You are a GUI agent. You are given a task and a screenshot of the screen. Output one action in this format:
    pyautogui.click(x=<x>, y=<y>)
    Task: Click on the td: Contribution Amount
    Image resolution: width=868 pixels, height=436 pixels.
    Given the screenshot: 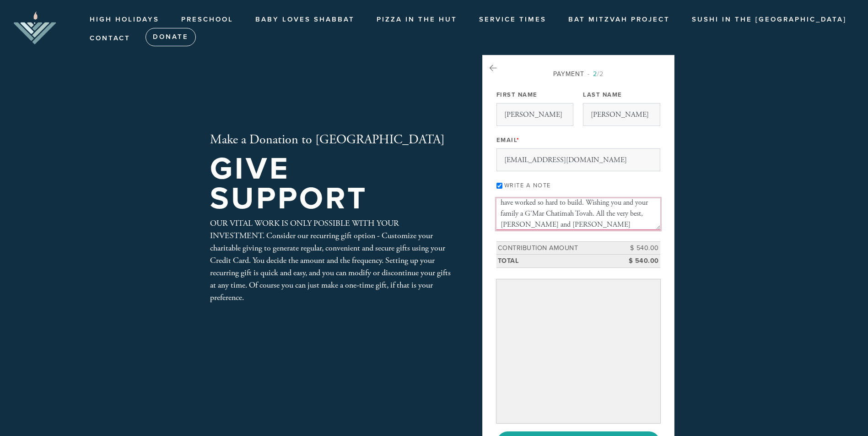 What is the action you would take?
    pyautogui.click(x=557, y=248)
    